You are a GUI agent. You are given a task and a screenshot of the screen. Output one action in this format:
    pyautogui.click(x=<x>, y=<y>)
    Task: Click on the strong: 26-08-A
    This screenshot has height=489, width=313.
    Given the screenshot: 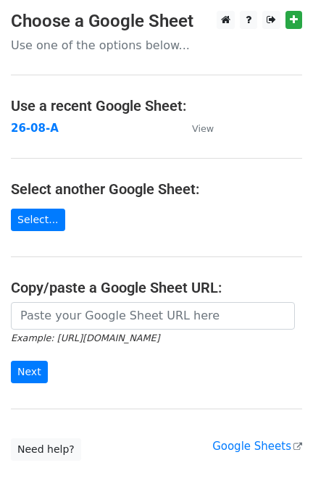 What is the action you would take?
    pyautogui.click(x=35, y=128)
    